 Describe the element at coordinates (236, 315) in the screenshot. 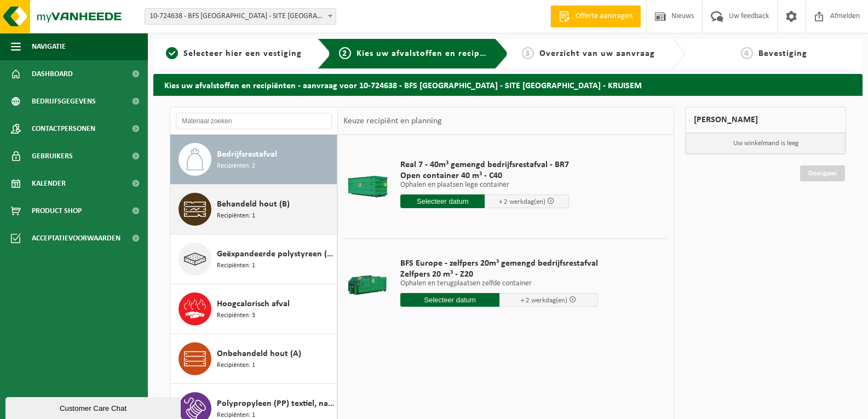

I see `span: Recipiënten: 3` at that location.